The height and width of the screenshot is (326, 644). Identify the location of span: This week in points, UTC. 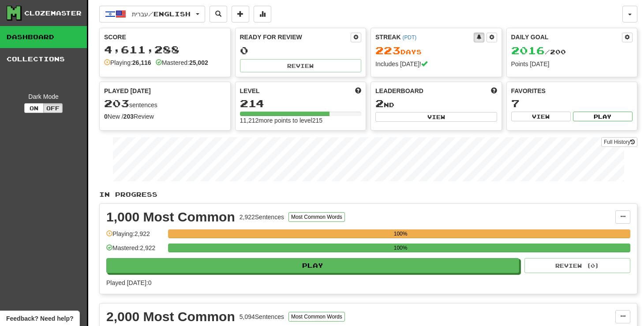
(494, 91).